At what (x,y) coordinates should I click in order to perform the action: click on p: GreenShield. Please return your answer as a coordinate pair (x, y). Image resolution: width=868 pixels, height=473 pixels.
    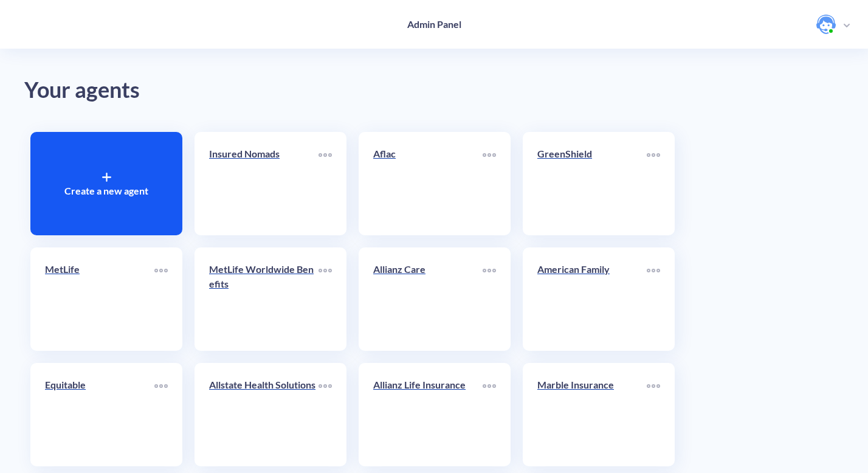
    Looking at the image, I should click on (592, 153).